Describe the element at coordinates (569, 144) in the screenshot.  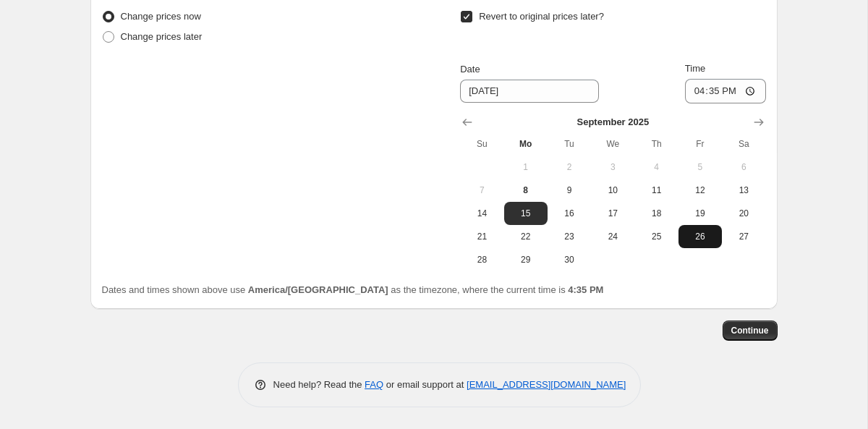
I see `th: Tuesday` at that location.